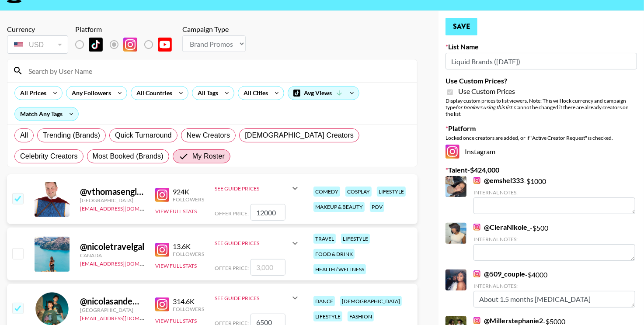 Image resolution: width=644 pixels, height=325 pixels. What do you see at coordinates (486, 91) in the screenshot?
I see `span: Use Custom Prices` at bounding box center [486, 91].